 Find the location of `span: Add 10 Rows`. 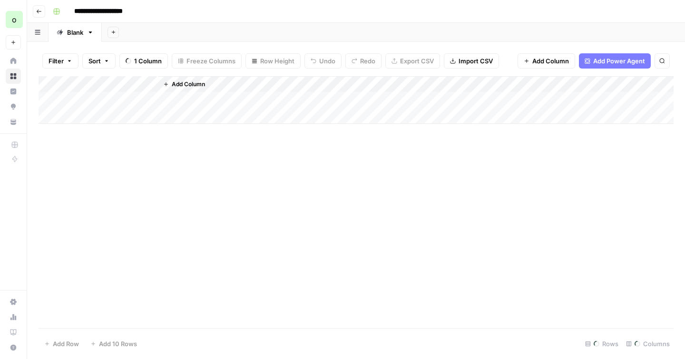

span: Add 10 Rows is located at coordinates (118, 344).